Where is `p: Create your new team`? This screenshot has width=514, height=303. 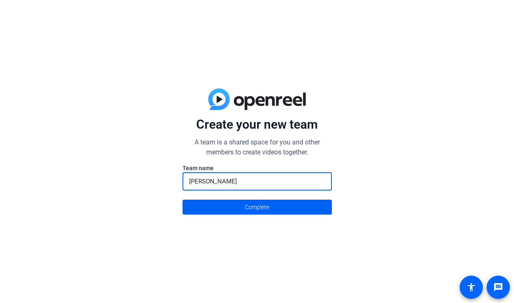
p: Create your new team is located at coordinates (257, 124).